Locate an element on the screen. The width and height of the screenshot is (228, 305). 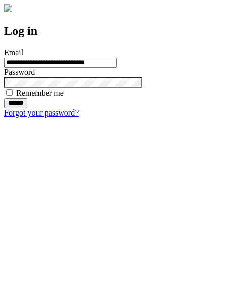
img: logo-4e3dc11c47720685a147b03b5a06dd966a58ff35d612b21f08c02c0306f2b779.png is located at coordinates (8, 8).